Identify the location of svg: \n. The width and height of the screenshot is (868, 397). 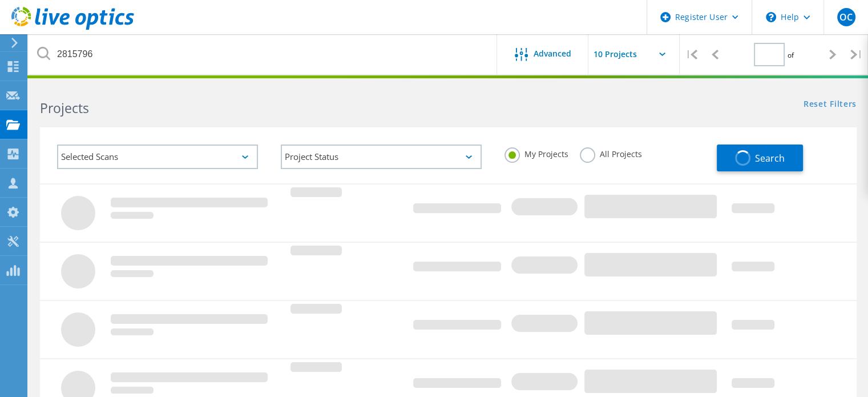
(771, 17).